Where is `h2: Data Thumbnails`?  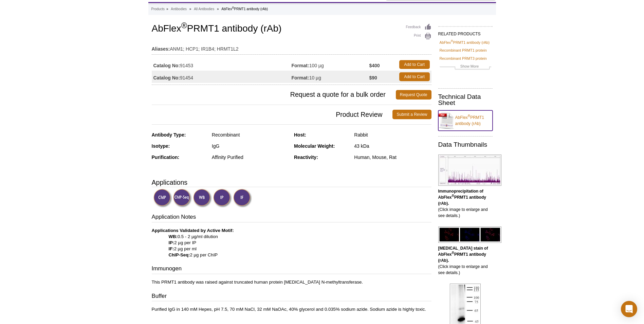 h2: Data Thumbnails is located at coordinates (466, 145).